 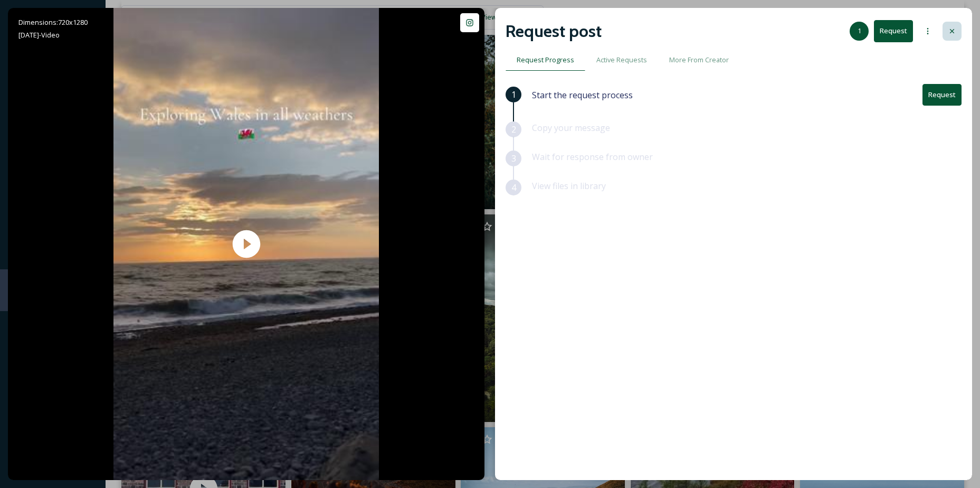 I want to click on span: 3, so click(x=514, y=158).